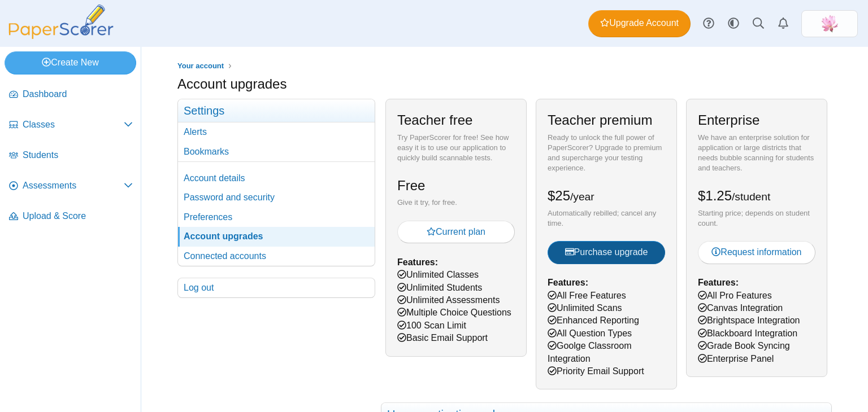 The image size is (868, 412). Describe the element at coordinates (277, 152) in the screenshot. I see `a: Bookmarks` at that location.